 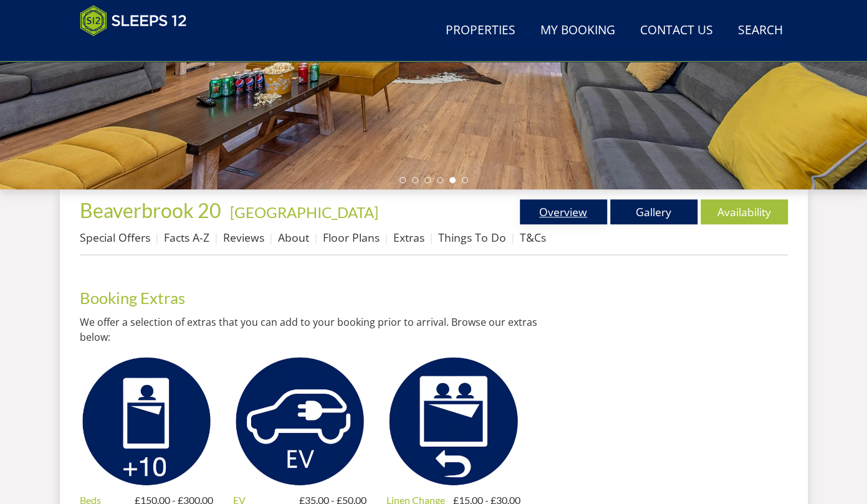 What do you see at coordinates (480, 31) in the screenshot?
I see `a: Properties` at bounding box center [480, 31].